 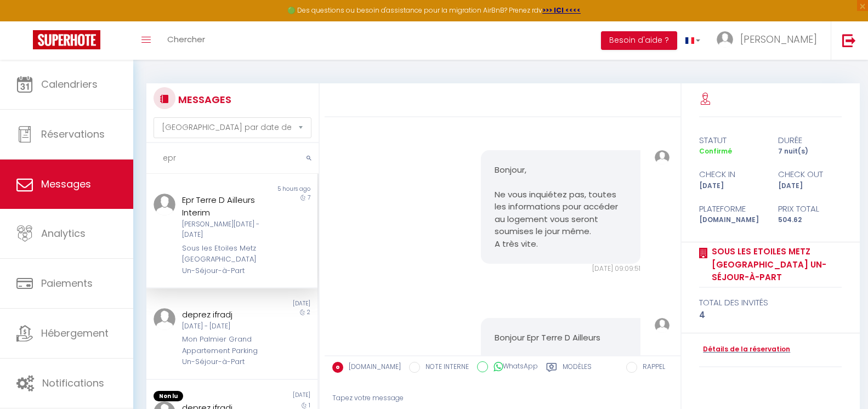 What do you see at coordinates (186, 40) in the screenshot?
I see `a: Chercher` at bounding box center [186, 40].